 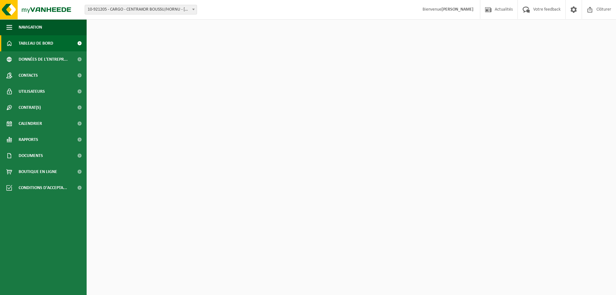 I want to click on span: 10-921205 - CARGO - CENTRAKOR BOUSSU/HORNU - HORNU, so click(x=141, y=10).